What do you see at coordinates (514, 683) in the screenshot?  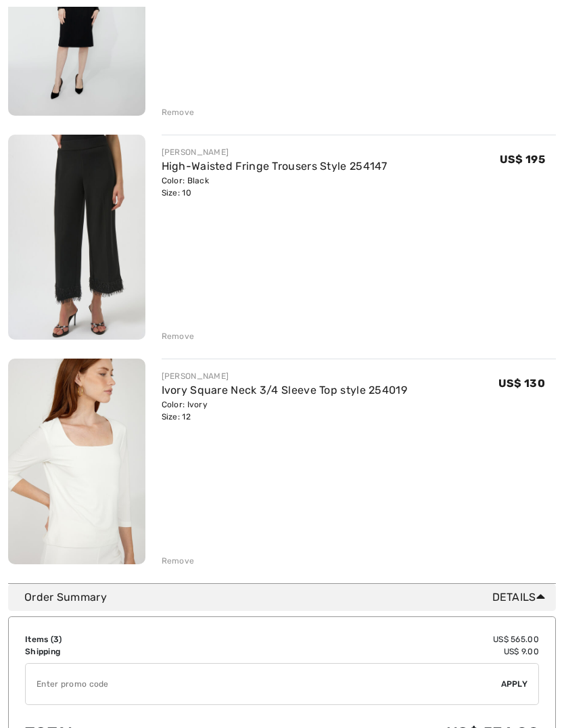 I see `span: Apply` at bounding box center [514, 683].